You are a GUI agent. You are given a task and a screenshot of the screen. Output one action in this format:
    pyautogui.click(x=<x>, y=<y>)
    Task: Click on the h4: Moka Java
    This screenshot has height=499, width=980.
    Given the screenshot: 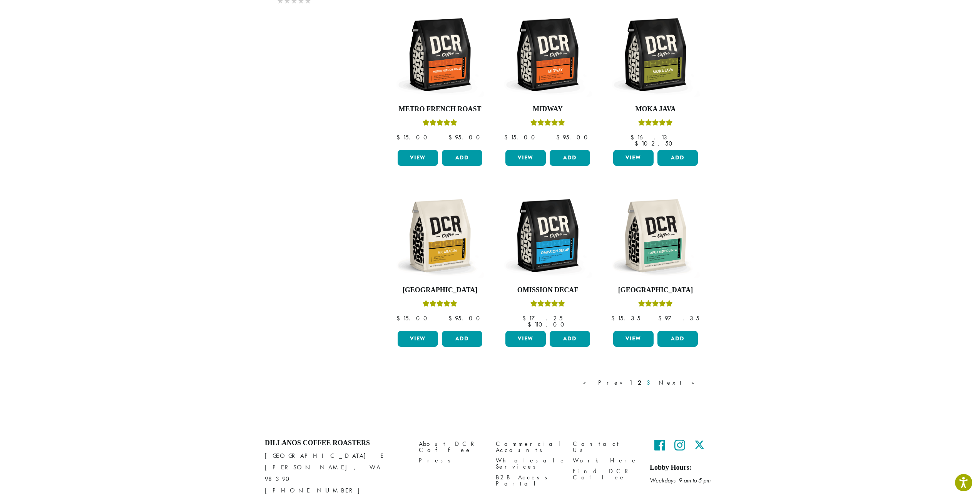 What is the action you would take?
    pyautogui.click(x=656, y=109)
    